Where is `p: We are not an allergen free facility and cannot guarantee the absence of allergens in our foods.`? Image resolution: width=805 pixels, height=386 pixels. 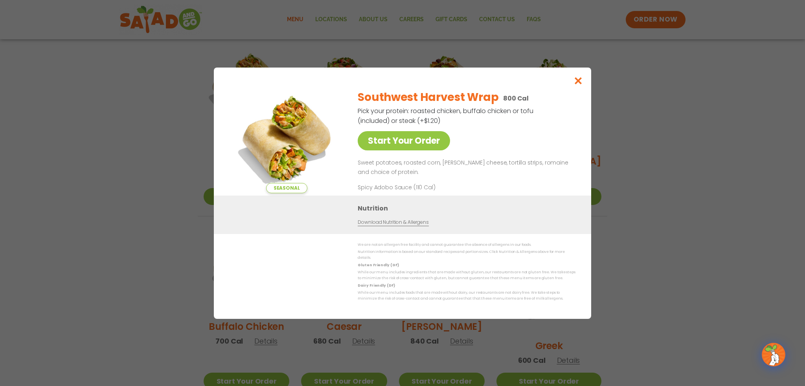
p: We are not an allergen free facility and cannot guarantee the absence of allergens in our foods. is located at coordinates (467, 245).